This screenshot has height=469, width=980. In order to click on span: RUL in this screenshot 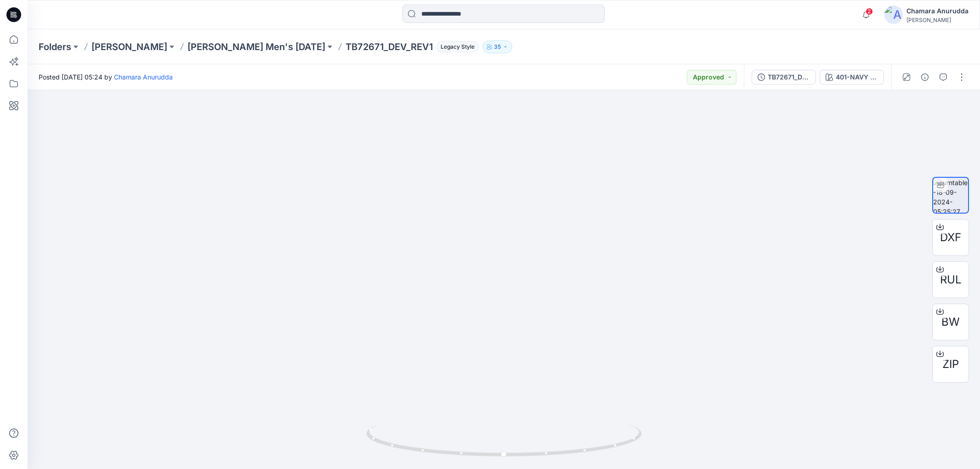, I will do `click(951, 279)`.